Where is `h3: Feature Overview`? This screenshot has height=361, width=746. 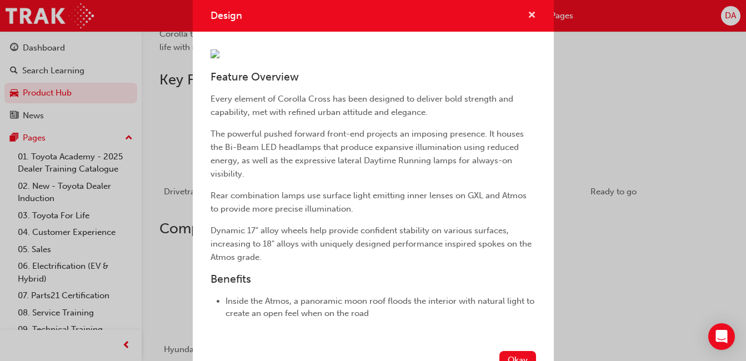 h3: Feature Overview is located at coordinates (373, 77).